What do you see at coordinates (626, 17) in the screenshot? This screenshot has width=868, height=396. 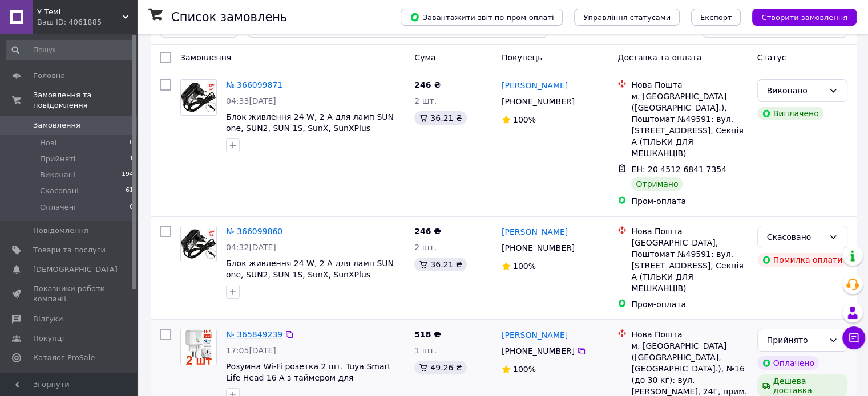 I see `button: Управління статусами` at bounding box center [626, 17].